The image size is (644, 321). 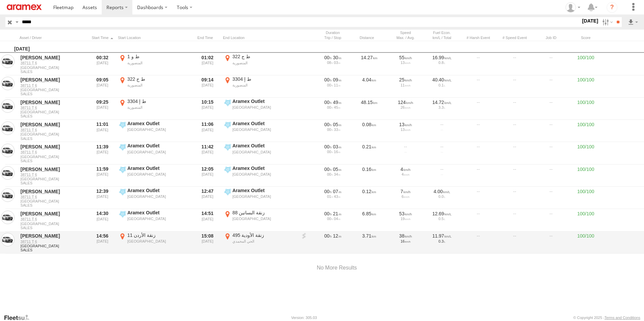 What do you see at coordinates (264, 213) in the screenshot?
I see `div: 88 زنقة البساتين` at bounding box center [264, 213].